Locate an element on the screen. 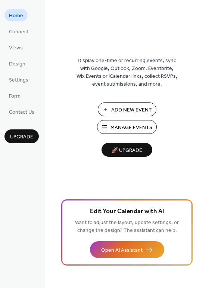 This screenshot has width=209, height=288. button: Add New Event is located at coordinates (127, 109).